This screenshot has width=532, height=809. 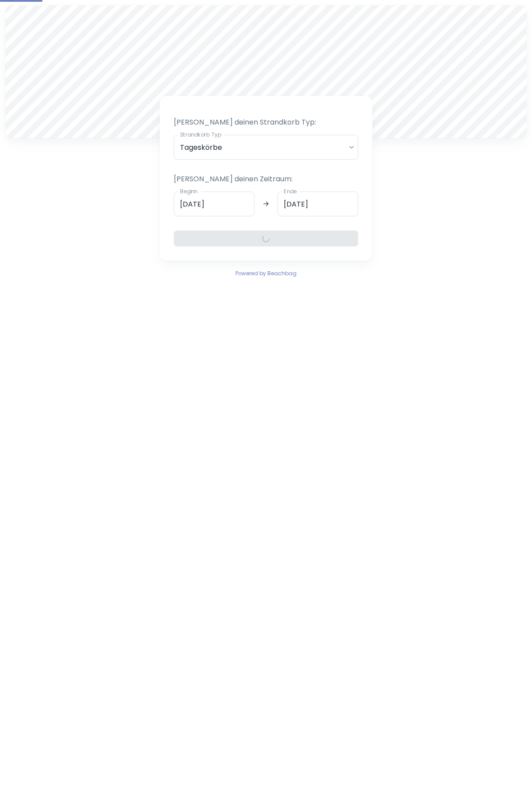 I want to click on span: Powered by Beachbag, so click(x=266, y=273).